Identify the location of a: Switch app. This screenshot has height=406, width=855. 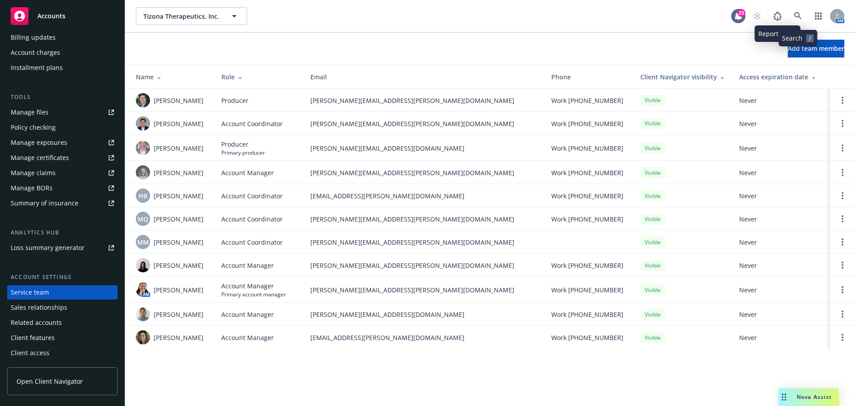
(818, 16).